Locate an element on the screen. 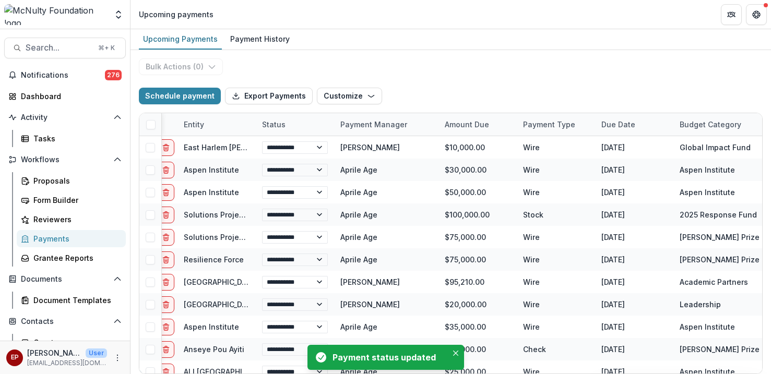 The height and width of the screenshot is (374, 771). div: Proposals is located at coordinates (75, 181).